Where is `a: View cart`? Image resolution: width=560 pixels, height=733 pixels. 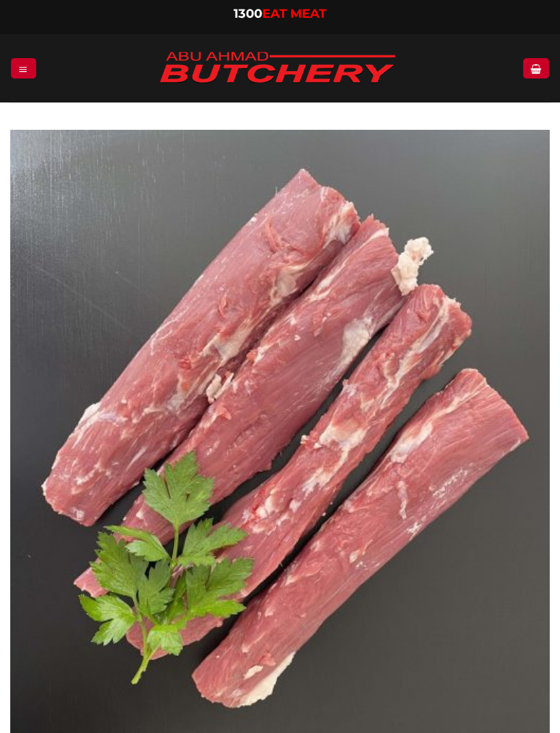
a: View cart is located at coordinates (535, 68).